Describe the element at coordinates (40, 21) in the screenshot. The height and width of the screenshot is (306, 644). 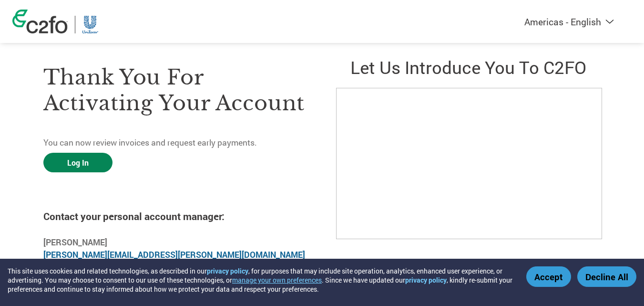
I see `img: c2fo logo` at that location.